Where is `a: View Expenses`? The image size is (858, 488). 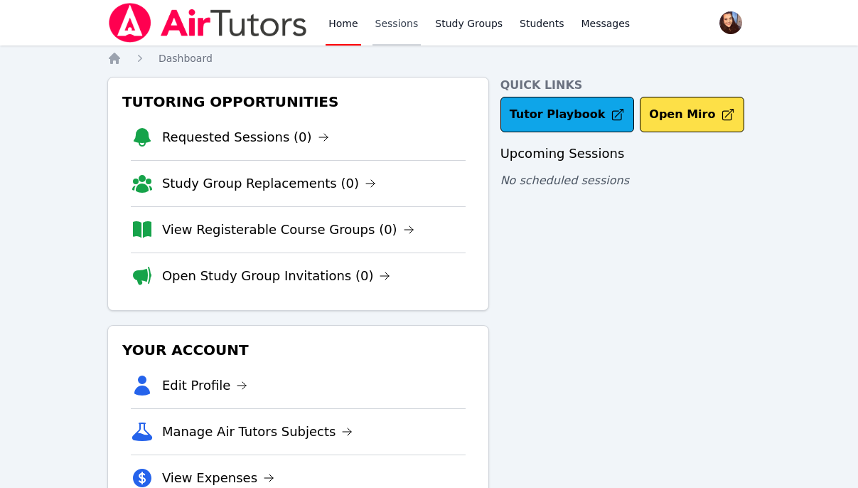 a: View Expenses is located at coordinates (218, 478).